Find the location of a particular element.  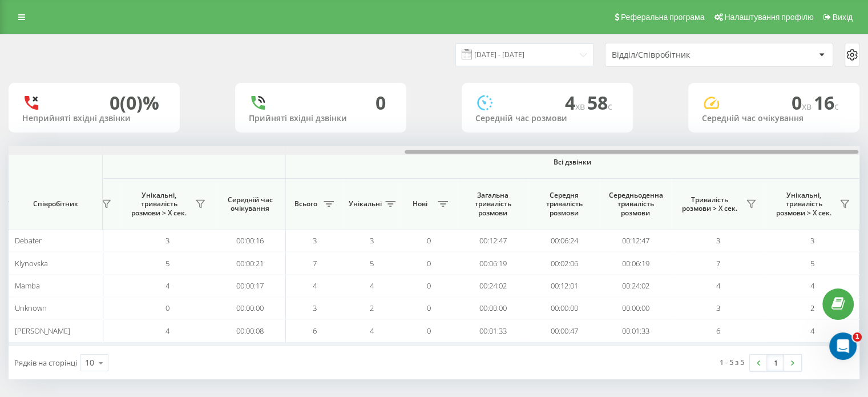

a: 1 is located at coordinates (775, 363).